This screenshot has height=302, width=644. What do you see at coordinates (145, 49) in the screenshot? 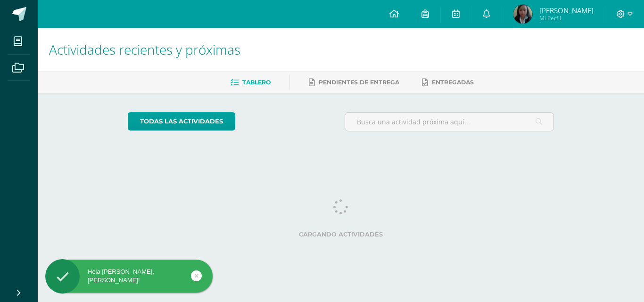
I see `span: Actividades recientes y próximas` at bounding box center [145, 49].